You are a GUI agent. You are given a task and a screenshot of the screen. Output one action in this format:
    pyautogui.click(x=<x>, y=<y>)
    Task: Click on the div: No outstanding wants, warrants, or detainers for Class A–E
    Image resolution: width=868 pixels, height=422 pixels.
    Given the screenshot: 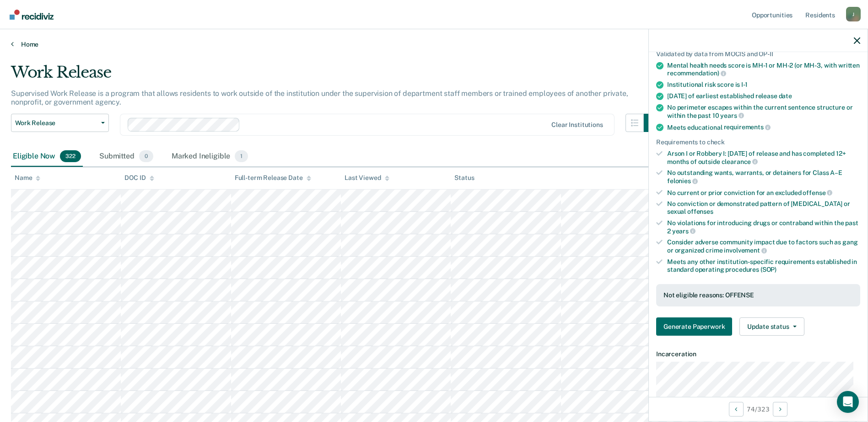 What is the action you would take?
    pyautogui.click(x=763, y=177)
    